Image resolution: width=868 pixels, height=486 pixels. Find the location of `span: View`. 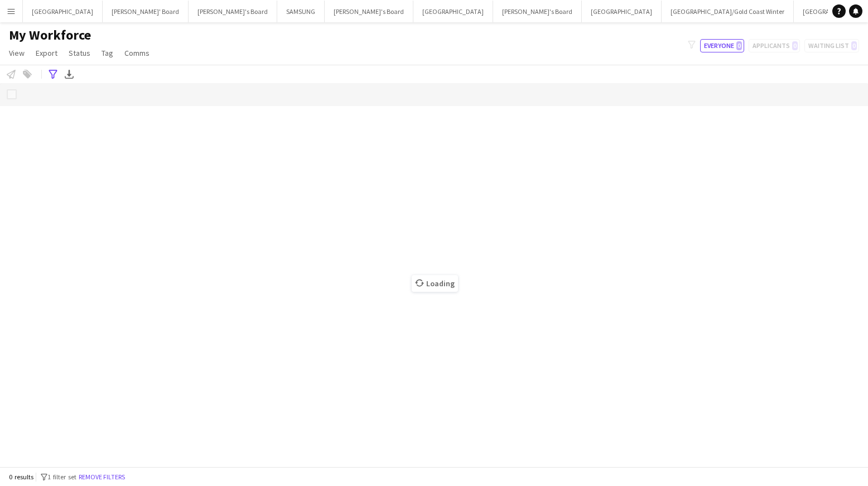

span: View is located at coordinates (16, 53).